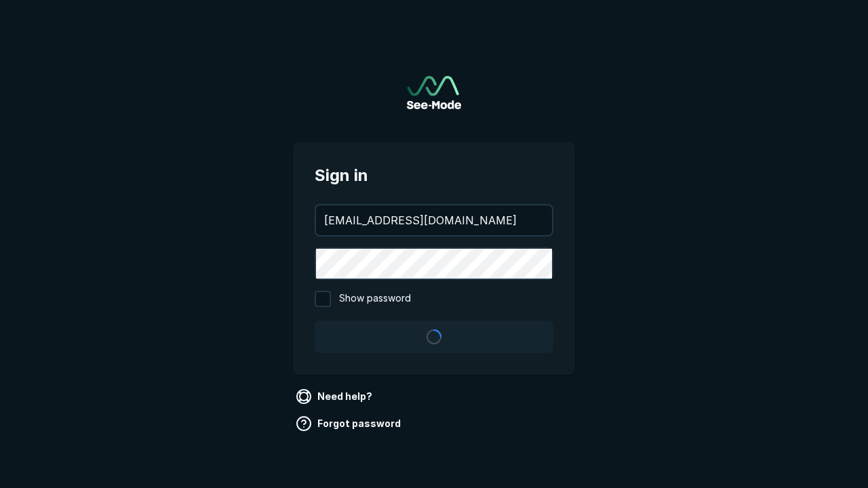  What do you see at coordinates (434, 221) in the screenshot?
I see `input: your@email.com` at bounding box center [434, 221].